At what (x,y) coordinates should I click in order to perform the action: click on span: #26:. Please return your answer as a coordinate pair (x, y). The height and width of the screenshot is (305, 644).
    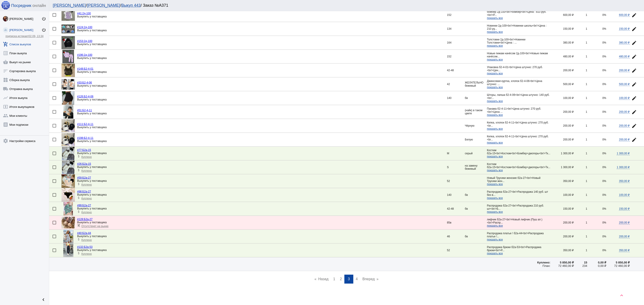
    Looking at the image, I should click on (79, 164).